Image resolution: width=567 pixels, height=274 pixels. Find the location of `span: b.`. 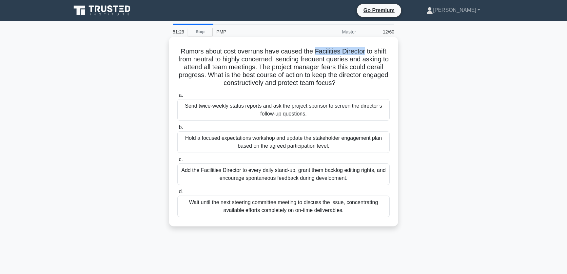

span: b. is located at coordinates (181, 127).